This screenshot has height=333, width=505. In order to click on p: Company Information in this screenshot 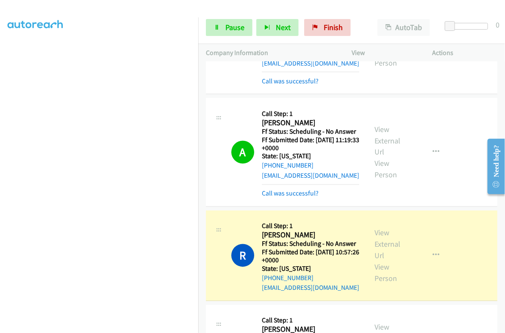, I will do `click(271, 53)`.